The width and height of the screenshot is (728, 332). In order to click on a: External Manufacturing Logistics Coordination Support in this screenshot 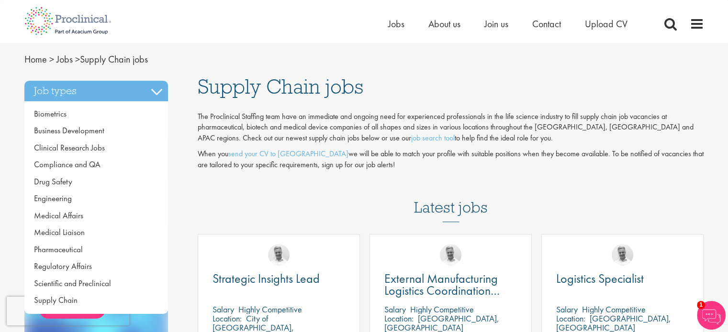, I will do `click(450, 285)`.